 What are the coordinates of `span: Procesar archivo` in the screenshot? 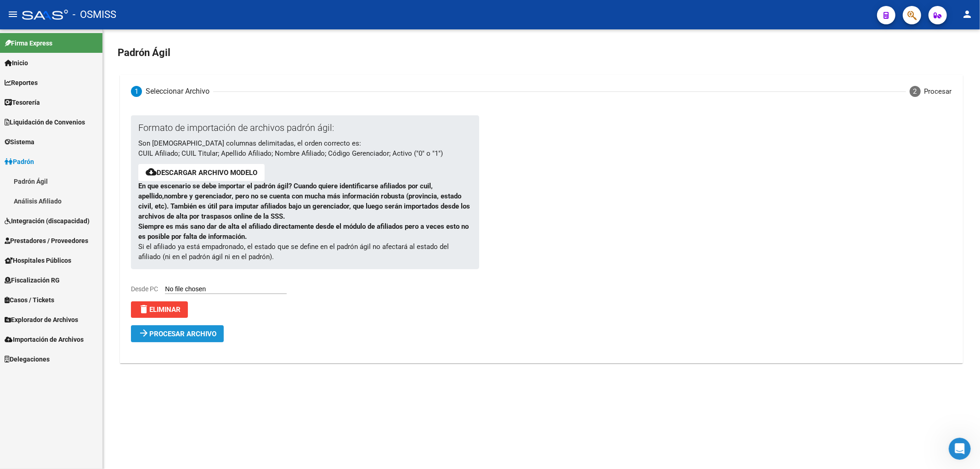 It's located at (183, 334).